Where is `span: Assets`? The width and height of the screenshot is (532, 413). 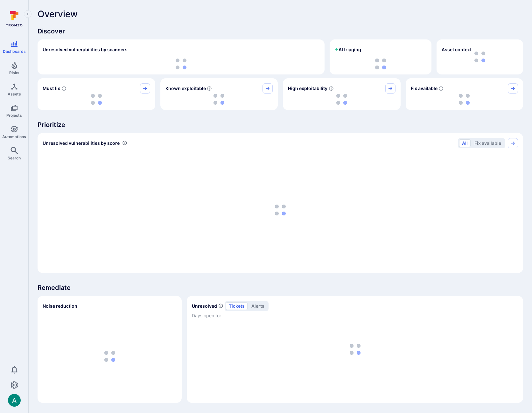 span: Assets is located at coordinates (14, 94).